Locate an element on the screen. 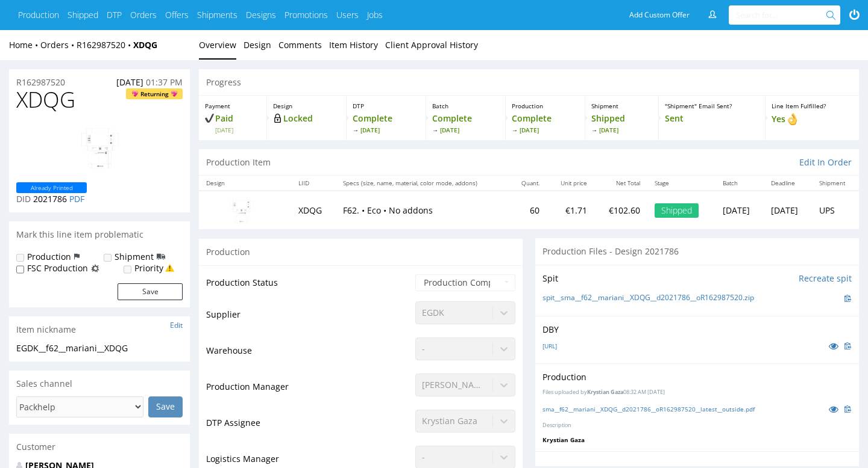 Image resolution: width=868 pixels, height=468 pixels. th: Design is located at coordinates (245, 183).